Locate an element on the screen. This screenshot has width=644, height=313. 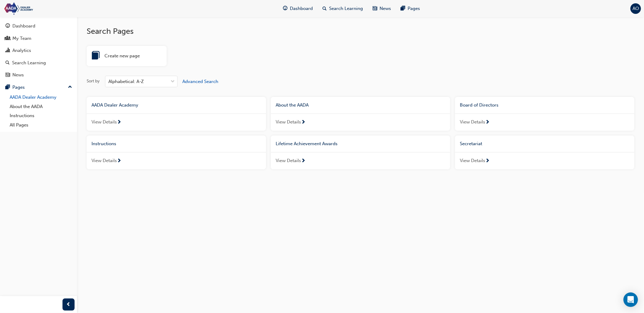
span: Create new page is located at coordinates (122, 56).